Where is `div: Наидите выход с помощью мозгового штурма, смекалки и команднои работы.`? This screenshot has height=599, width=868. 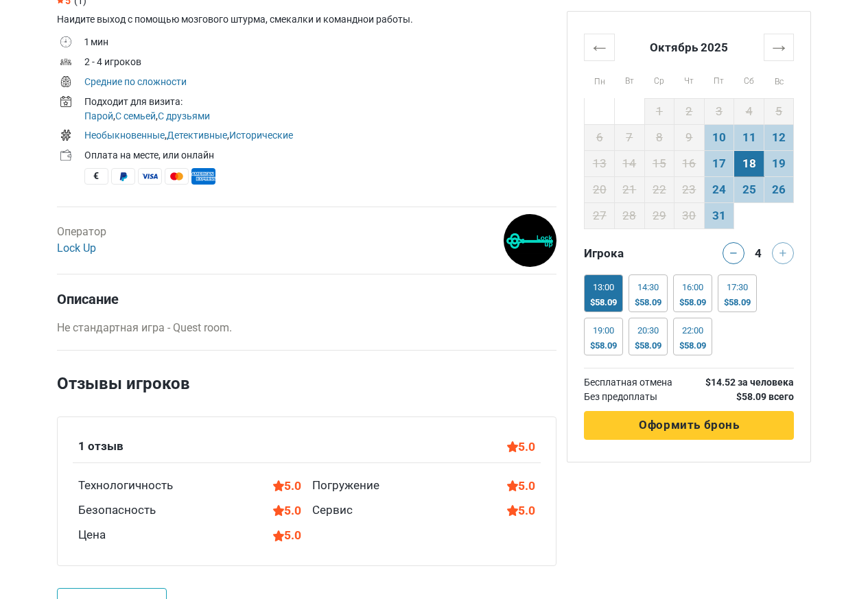
div: Наидите выход с помощью мозгового штурма, смекалки и команднои работы. is located at coordinates (306, 19).